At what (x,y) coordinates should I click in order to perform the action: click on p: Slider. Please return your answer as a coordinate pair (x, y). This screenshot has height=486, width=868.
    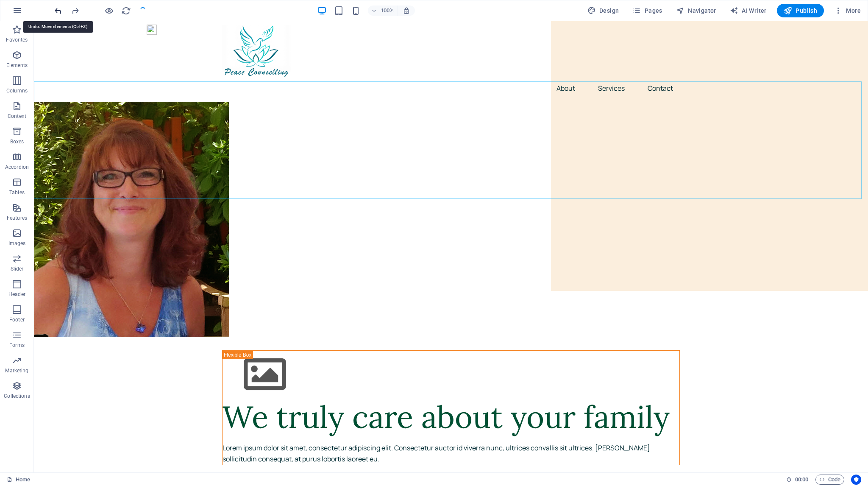
    Looking at the image, I should click on (17, 268).